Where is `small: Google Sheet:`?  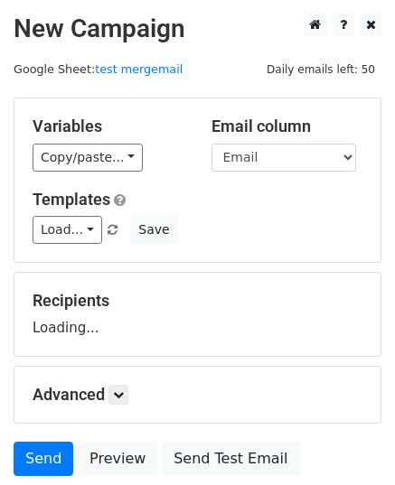
small: Google Sheet: is located at coordinates (98, 69).